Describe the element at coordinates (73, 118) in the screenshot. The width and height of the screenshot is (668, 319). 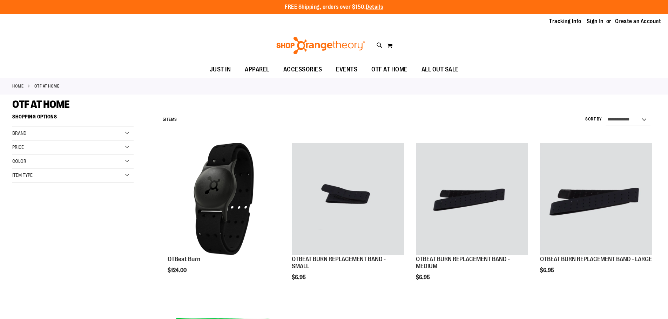
I see `strong: Shopping Options` at that location.